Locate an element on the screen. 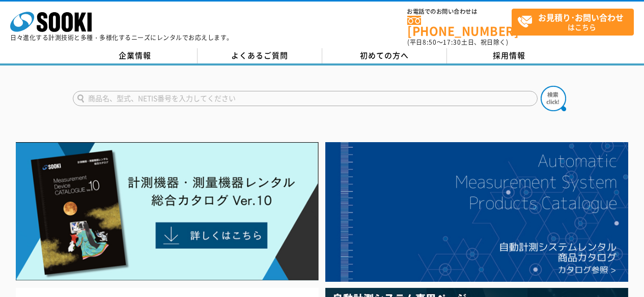 The width and height of the screenshot is (644, 297). a: お見積り･お問い合わせはこちら is located at coordinates (573, 22).